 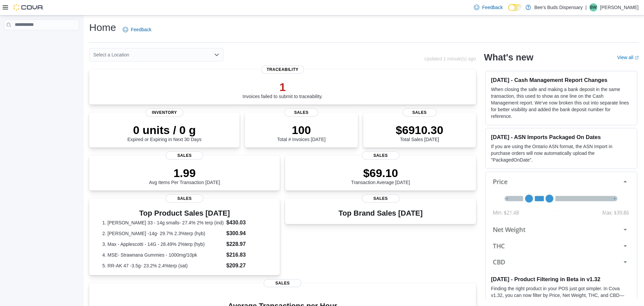 What do you see at coordinates (450, 59) in the screenshot?
I see `p: Updated 1 minute(s) ago` at bounding box center [450, 59].